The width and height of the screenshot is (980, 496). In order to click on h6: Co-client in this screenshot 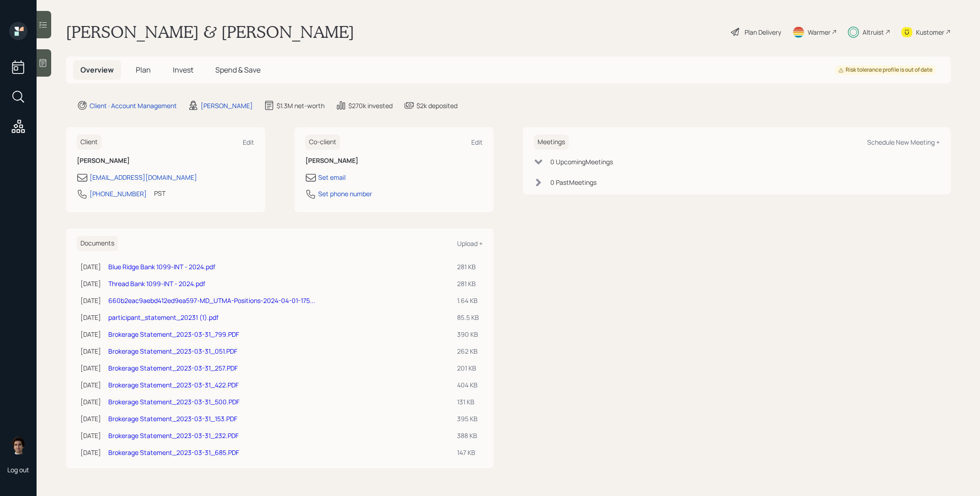, I will do `click(323, 142)`.